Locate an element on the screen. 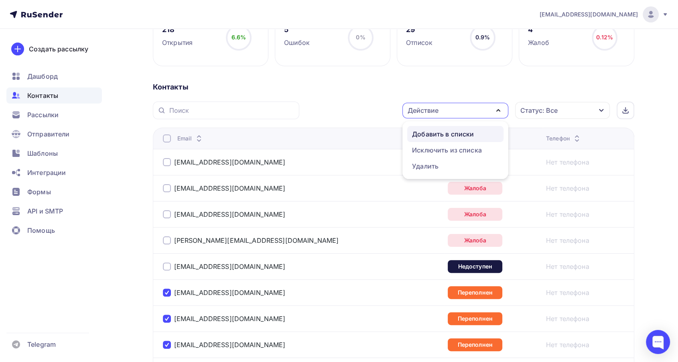  span: 0% is located at coordinates (360, 37).